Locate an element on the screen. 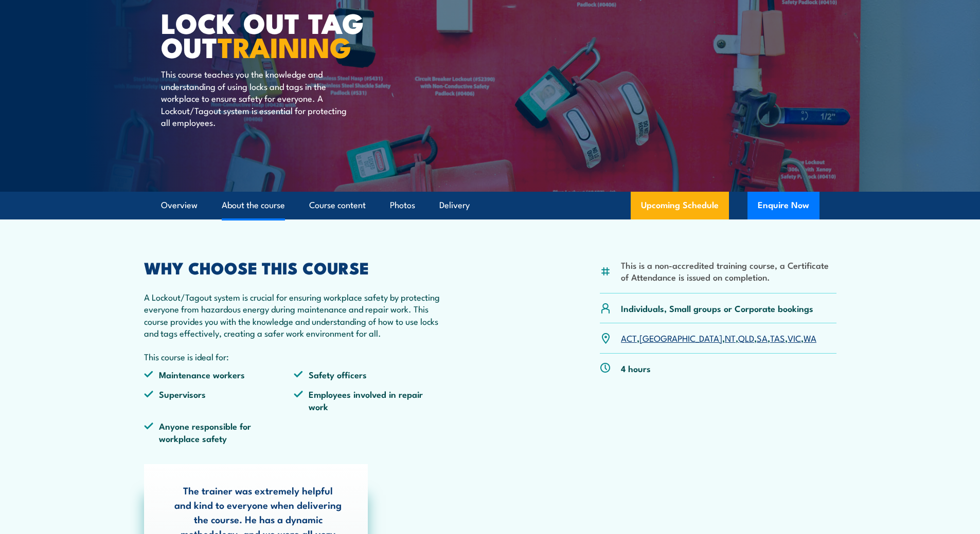 The image size is (980, 534). h2: WHY CHOOSE THIS COURSE is located at coordinates (294, 267).